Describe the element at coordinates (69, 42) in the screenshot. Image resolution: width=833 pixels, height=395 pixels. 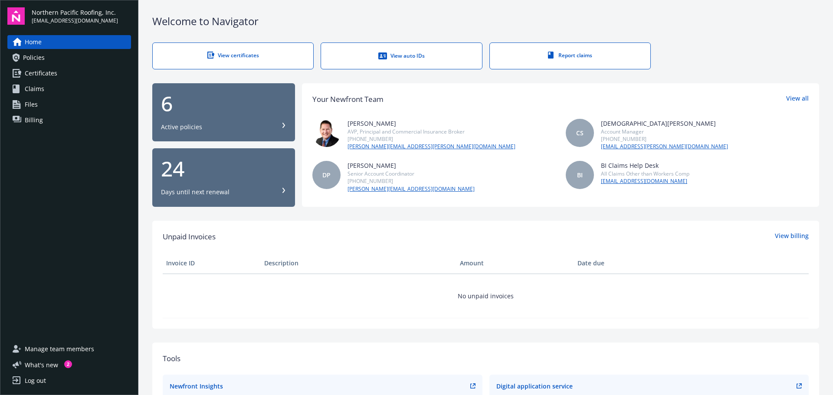
I see `a: Home` at that location.